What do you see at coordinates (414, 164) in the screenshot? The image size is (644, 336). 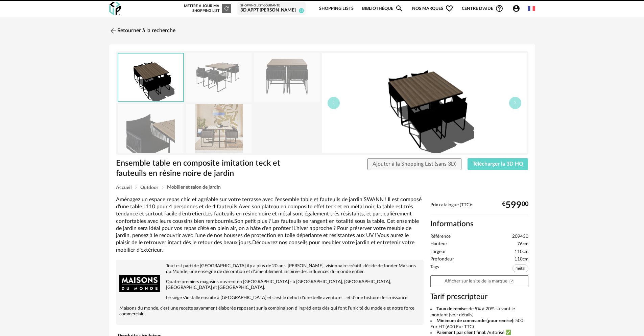 I see `span: Ajouter à la Shopping List (sans 3D)` at bounding box center [414, 164].